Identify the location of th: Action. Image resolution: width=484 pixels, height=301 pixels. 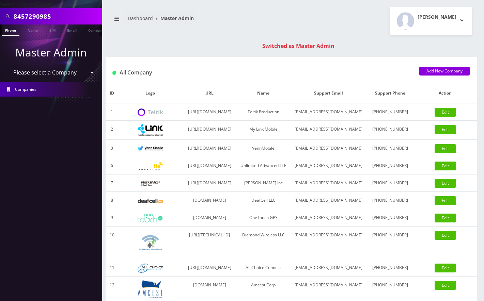
(445, 93).